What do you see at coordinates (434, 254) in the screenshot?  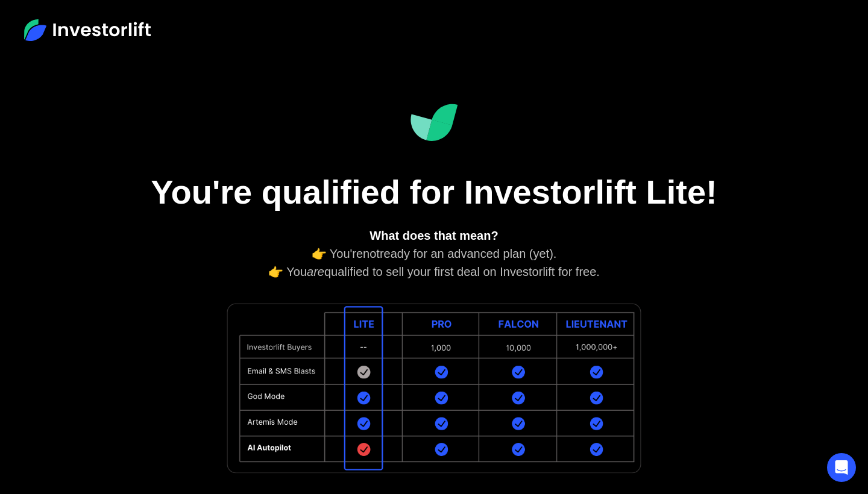 I see `div: 👉 You're ready for an advanced plan (yet). 👉 You qualified to sell your first deal on Investorlif...` at bounding box center [434, 254].